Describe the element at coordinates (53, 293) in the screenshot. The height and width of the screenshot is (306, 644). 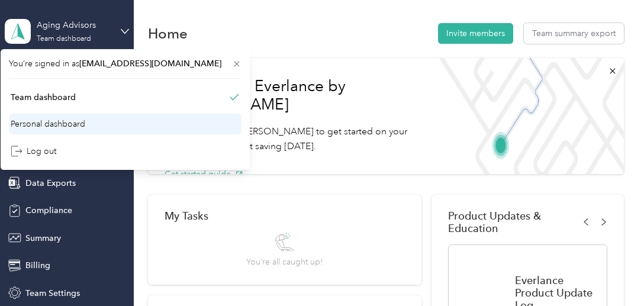
I see `span: Team Settings` at that location.